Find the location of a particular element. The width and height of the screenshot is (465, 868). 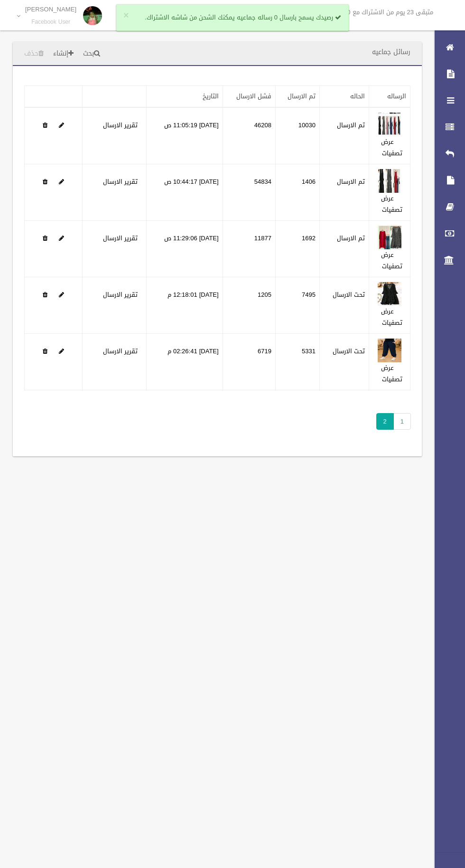

td: 54834 is located at coordinates (249, 193).